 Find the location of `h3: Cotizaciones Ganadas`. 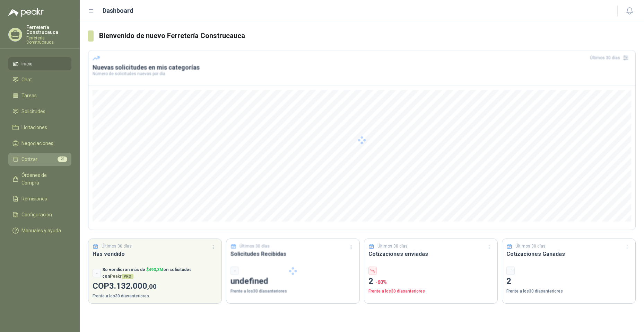

h3: Cotizaciones Ganadas is located at coordinates (569, 254).